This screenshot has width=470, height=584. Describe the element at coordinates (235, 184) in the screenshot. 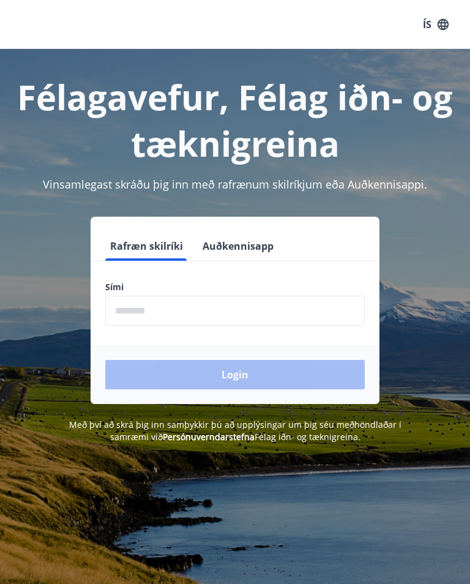

I see `span: Vinsamlegast skráðu þig inn með rafrænum skilríkjum eða Auðkennisappi.` at that location.